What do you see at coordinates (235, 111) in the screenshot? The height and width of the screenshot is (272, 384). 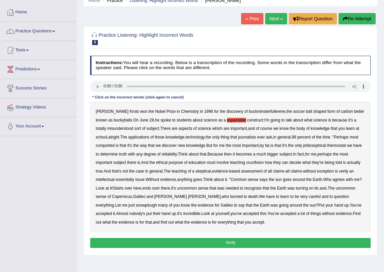 I see `b: discovery` at bounding box center [235, 111].